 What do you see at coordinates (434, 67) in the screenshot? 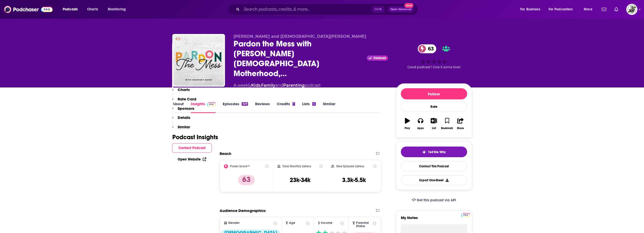
I see `span: Good podcast? Give it some love!` at bounding box center [434, 67].